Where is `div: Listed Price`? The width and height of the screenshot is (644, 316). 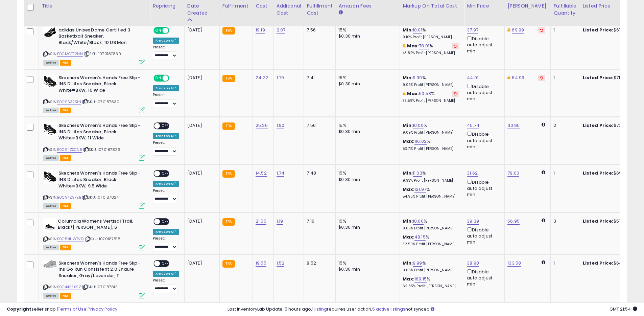
div: Listed Price is located at coordinates (612, 5).